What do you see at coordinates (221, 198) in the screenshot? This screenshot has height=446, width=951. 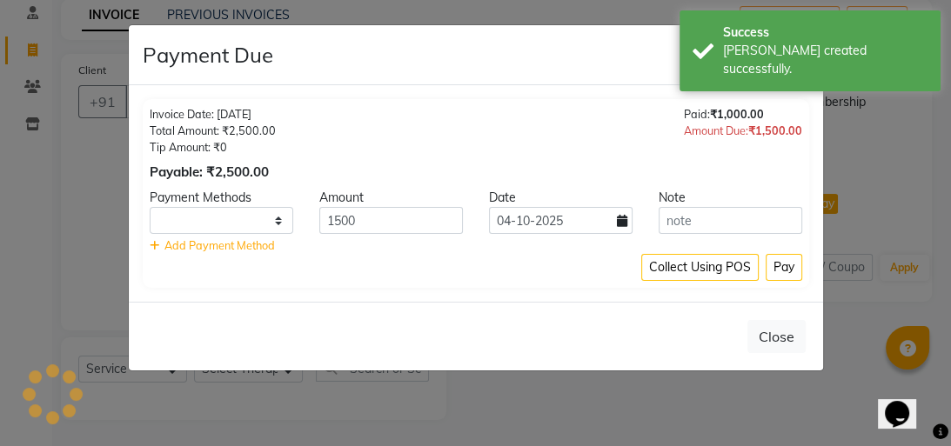 I see `div: Payment Methods` at bounding box center [221, 198].